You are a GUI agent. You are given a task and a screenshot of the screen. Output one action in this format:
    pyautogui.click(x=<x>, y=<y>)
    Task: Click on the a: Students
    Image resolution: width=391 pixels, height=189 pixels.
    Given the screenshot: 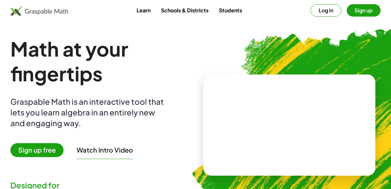 What is the action you would take?
    pyautogui.click(x=230, y=10)
    